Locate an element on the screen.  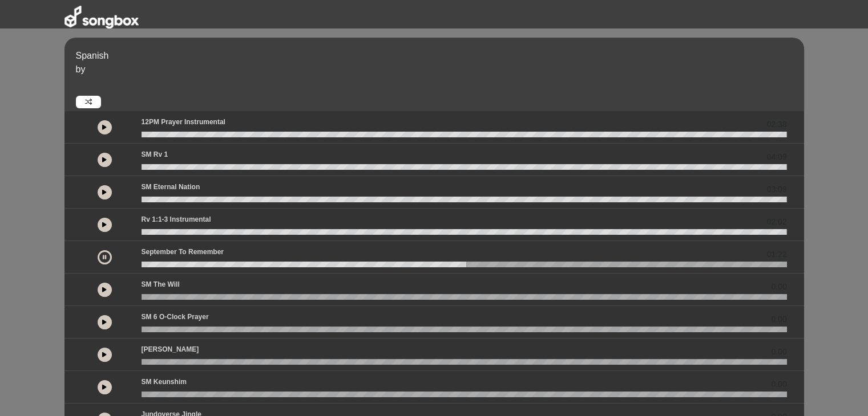
span: 03:09 is located at coordinates (776, 190).